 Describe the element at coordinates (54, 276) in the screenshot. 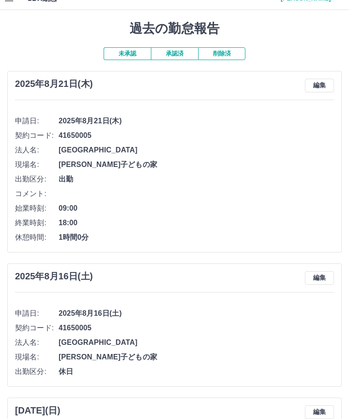

I see `h3: 2025年8月16日(土)` at that location.